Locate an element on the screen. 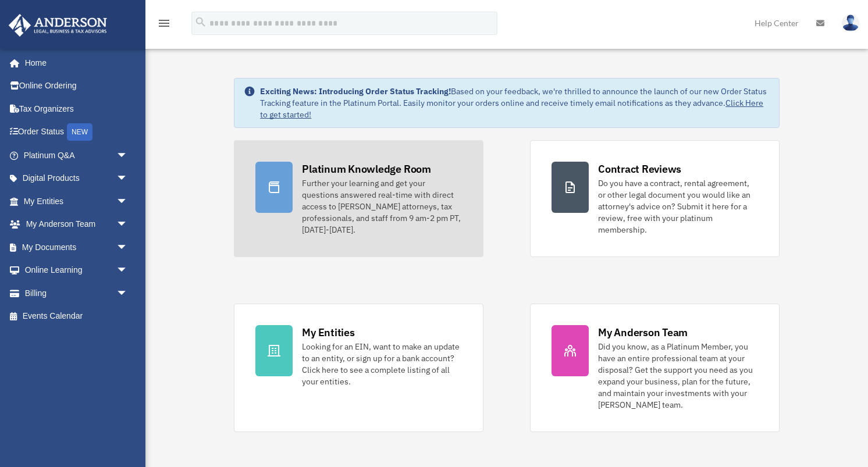 This screenshot has width=868, height=467. a: My Documentsarrow_drop_down is located at coordinates (77, 247).